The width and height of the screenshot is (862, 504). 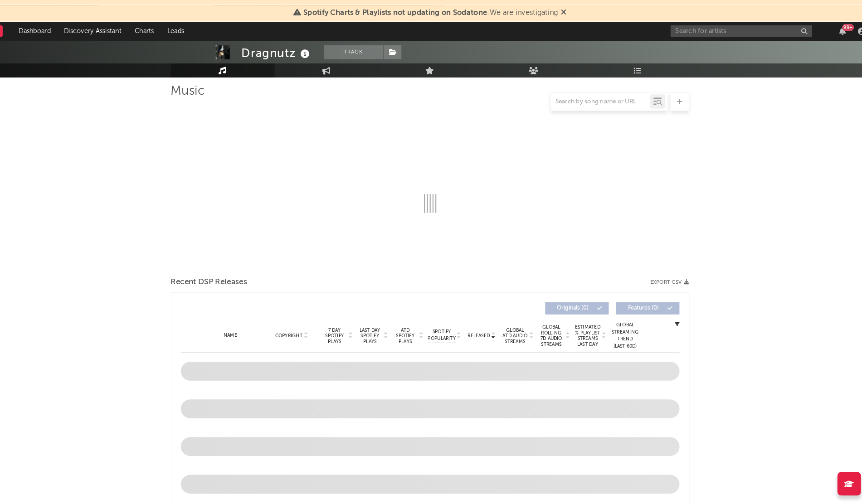 I want to click on span: Spotify Popularity, so click(x=442, y=334).